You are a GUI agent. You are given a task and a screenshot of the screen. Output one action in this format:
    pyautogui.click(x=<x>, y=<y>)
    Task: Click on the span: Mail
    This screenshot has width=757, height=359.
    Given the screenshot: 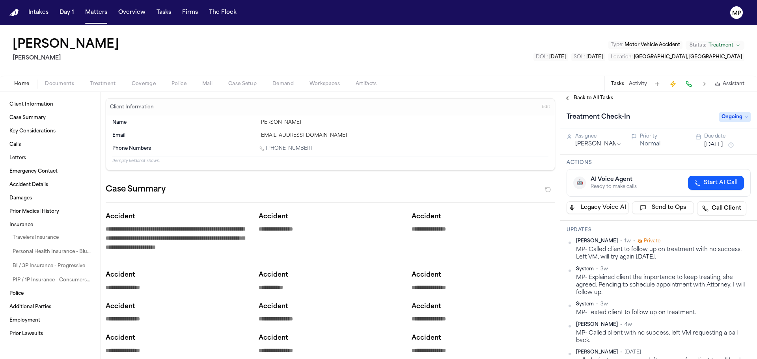 What is the action you would take?
    pyautogui.click(x=207, y=84)
    